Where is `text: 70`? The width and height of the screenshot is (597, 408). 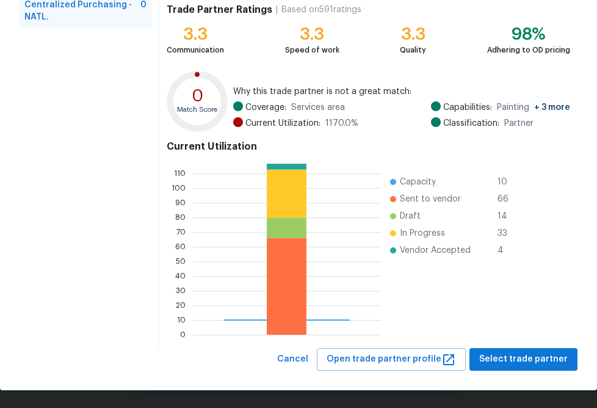
text: 70 is located at coordinates (181, 232).